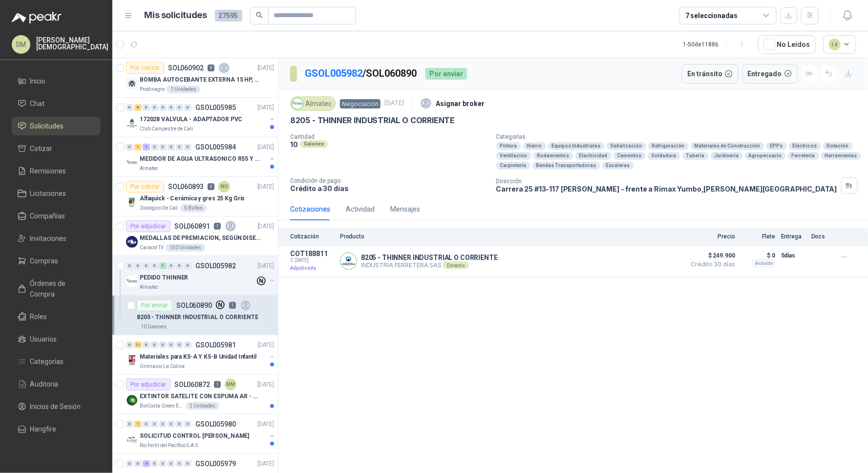 The width and height of the screenshot is (868, 473). Describe the element at coordinates (429, 257) in the screenshot. I see `p: 8205 - THINNER INDUSTRIAL O CORRIENTE` at that location.